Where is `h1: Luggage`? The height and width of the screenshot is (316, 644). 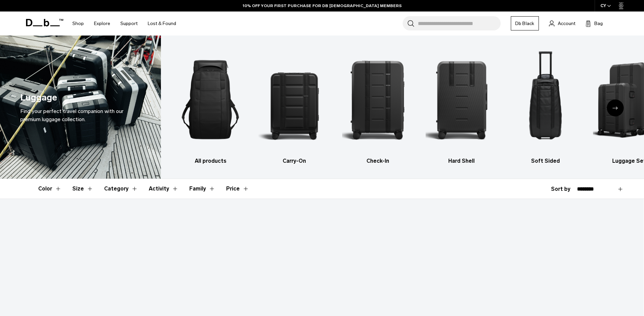 h1: Luggage is located at coordinates (39, 97).